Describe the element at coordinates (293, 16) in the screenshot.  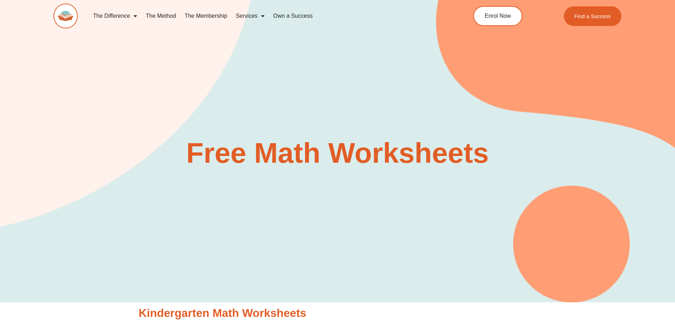
I see `a: Own a Success` at that location.